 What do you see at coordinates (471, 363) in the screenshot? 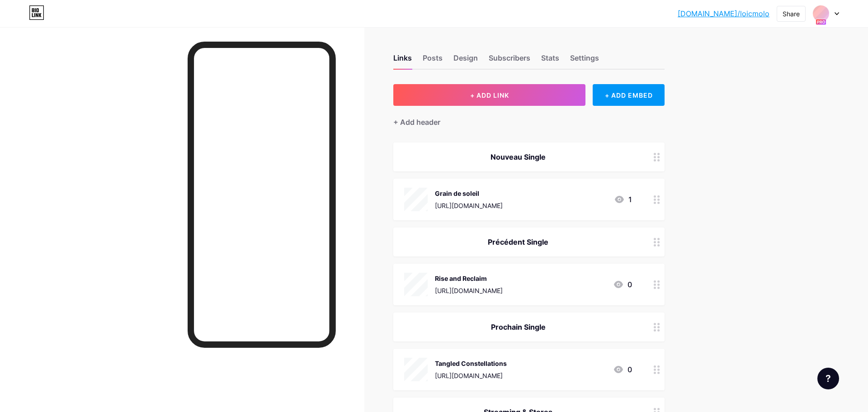
I see `div: Tangled Constellations` at bounding box center [471, 363].